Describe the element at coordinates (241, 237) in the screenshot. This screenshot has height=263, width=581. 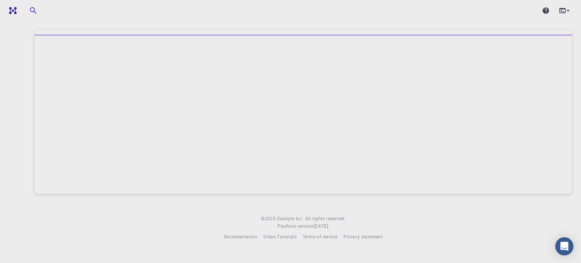
I see `a: Documentation` at that location.